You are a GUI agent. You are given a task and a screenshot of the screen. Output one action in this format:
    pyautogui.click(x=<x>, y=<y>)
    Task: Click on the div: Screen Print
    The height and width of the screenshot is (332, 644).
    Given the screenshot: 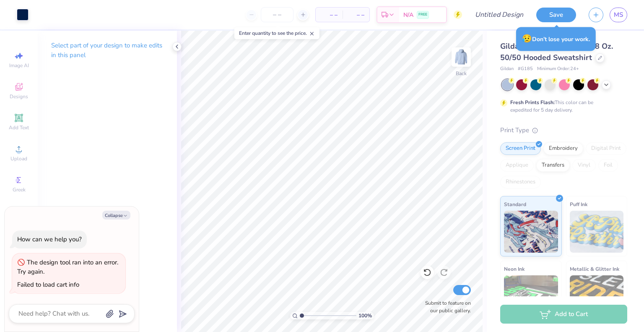 What is the action you would take?
    pyautogui.click(x=520, y=149)
    